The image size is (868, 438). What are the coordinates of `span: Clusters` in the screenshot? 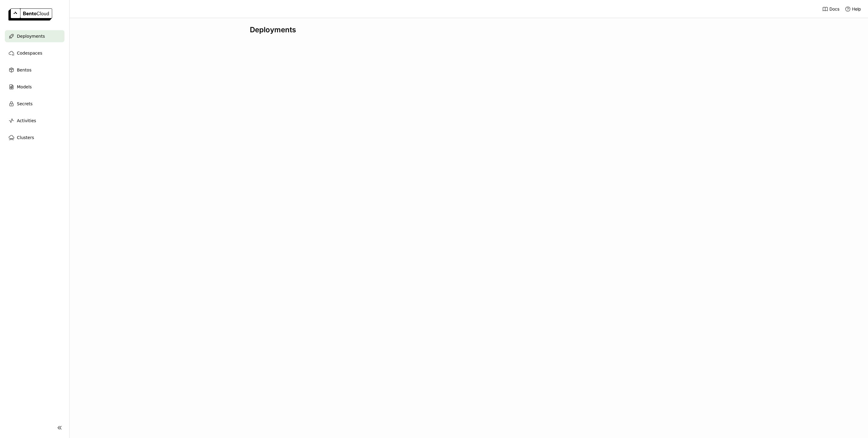 It's located at (25, 138).